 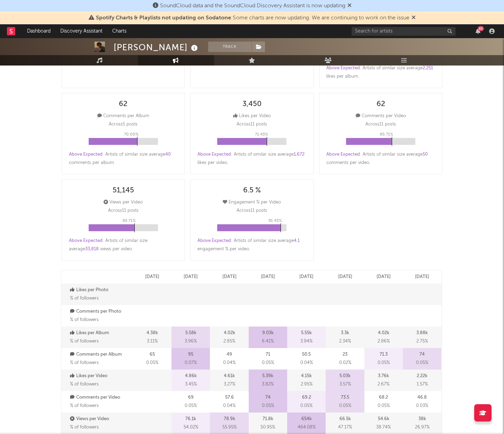 I want to click on p: 76.1k, so click(x=190, y=419).